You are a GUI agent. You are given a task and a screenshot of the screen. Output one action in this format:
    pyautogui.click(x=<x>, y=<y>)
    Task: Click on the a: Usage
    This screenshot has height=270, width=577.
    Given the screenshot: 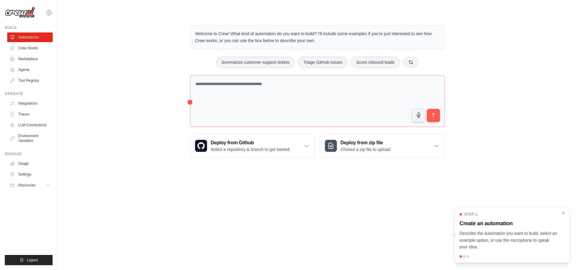 What is the action you would take?
    pyautogui.click(x=30, y=163)
    